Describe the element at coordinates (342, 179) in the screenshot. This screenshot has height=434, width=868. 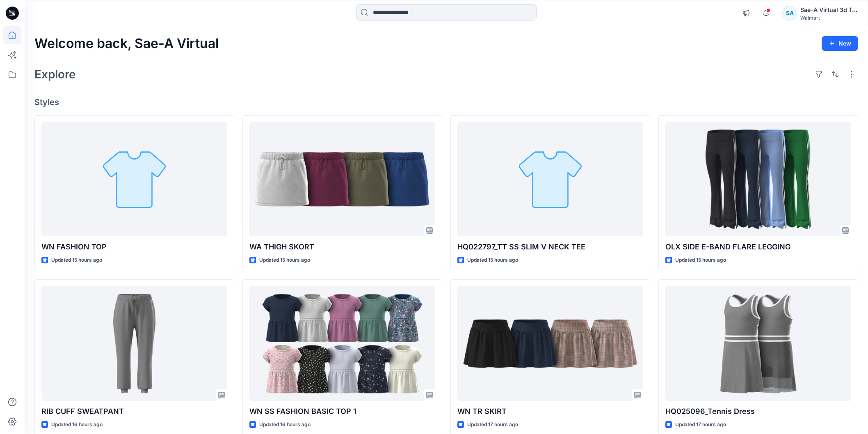
I see `a: WA THIGH SKORT` at that location.